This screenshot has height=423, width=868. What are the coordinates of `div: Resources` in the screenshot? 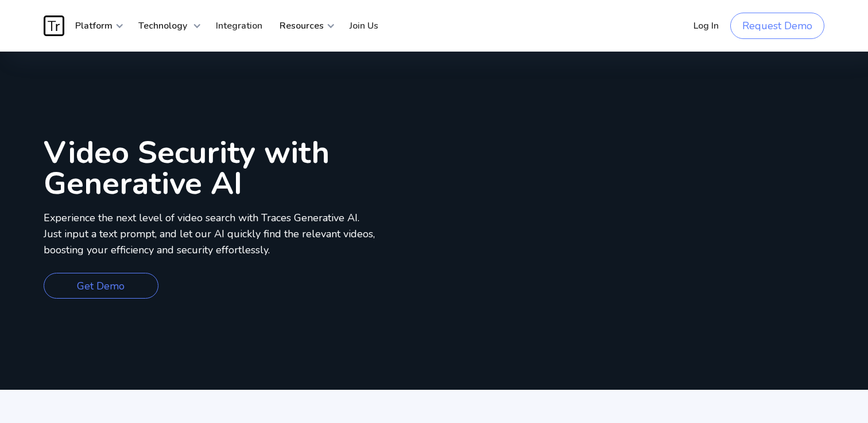 It's located at (303, 26).